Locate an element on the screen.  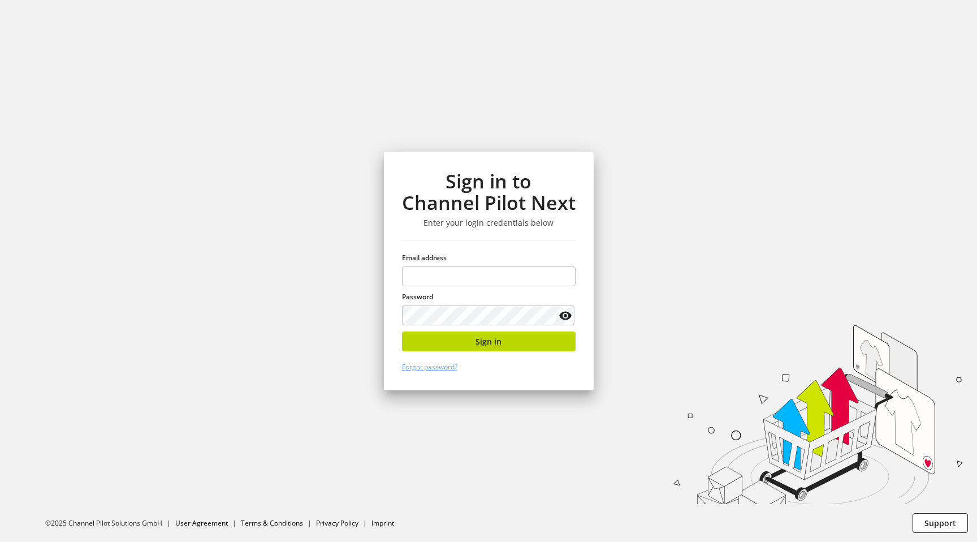
a: Imprint is located at coordinates (383, 523).